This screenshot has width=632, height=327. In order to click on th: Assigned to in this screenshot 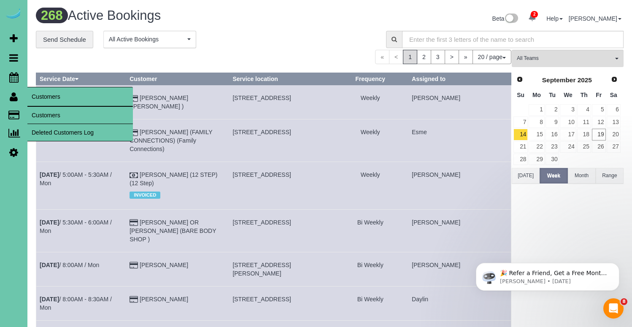, I will do `click(460, 79)`.